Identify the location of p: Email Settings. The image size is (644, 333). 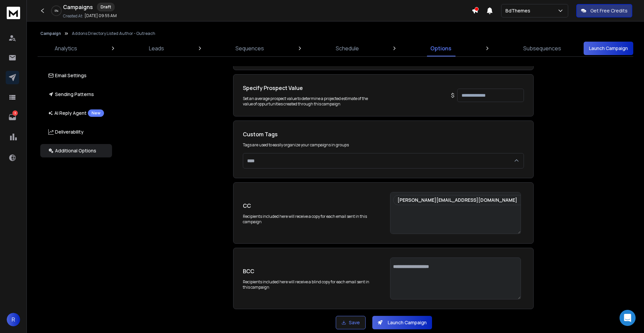
(68, 76).